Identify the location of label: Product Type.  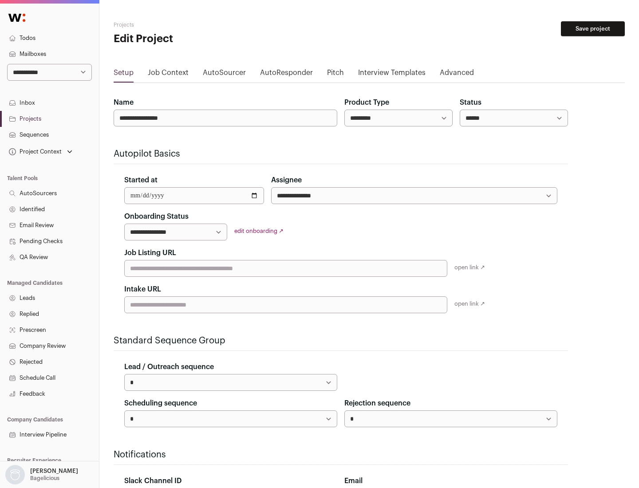
(366, 102).